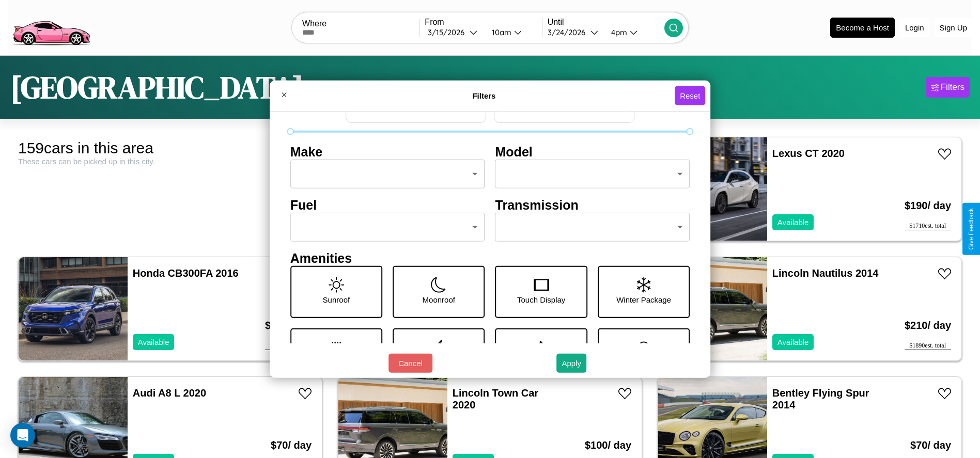 The height and width of the screenshot is (458, 980). What do you see at coordinates (169, 161) in the screenshot?
I see `div: These cars can be picked up in this city.` at bounding box center [169, 161].